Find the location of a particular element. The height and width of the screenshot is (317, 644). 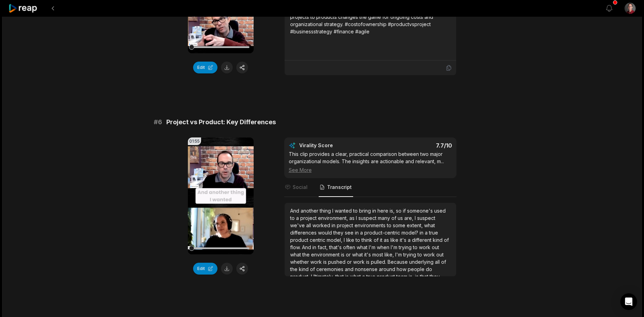

span: us is located at coordinates (401, 218).